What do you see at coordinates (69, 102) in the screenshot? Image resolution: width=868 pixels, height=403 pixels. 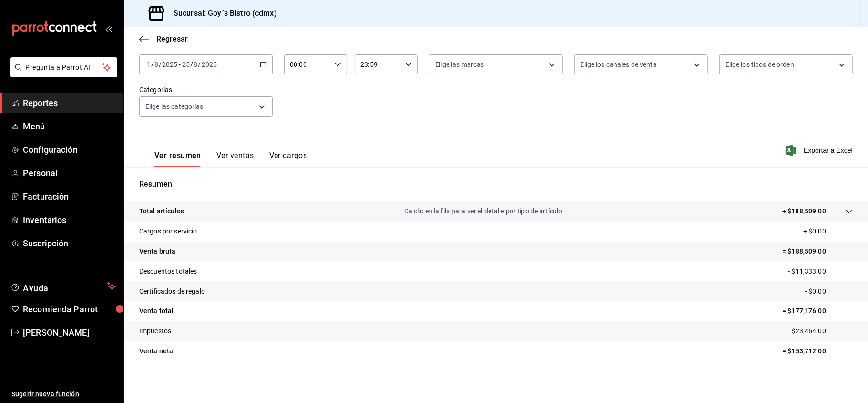 I see `span: Reportes` at bounding box center [69, 102].